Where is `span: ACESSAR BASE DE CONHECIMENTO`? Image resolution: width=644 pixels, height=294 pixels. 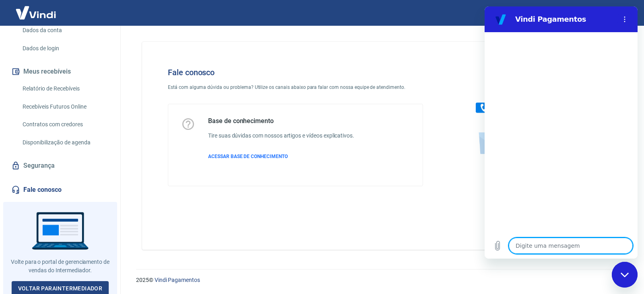 span: ACESSAR BASE DE CONHECIMENTO is located at coordinates (248, 157).